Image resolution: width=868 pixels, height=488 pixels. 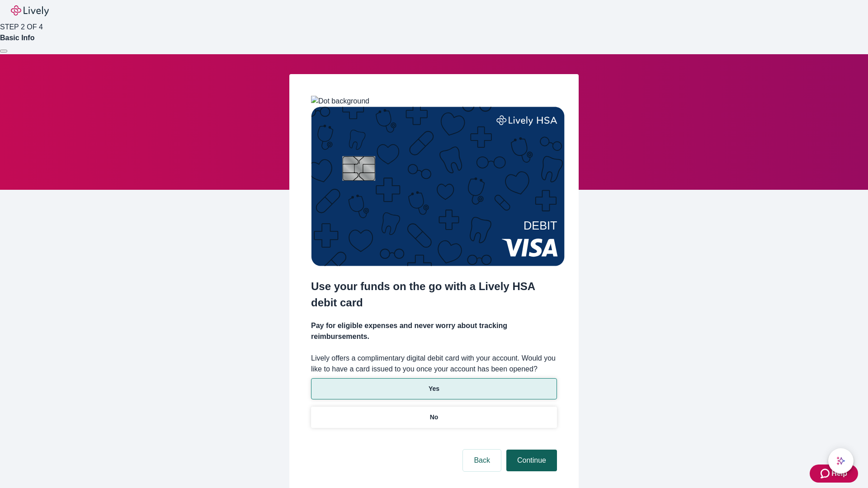 What do you see at coordinates (434, 295) in the screenshot?
I see `h2: Use your funds on the go with a Lively HSA debit card` at bounding box center [434, 295].